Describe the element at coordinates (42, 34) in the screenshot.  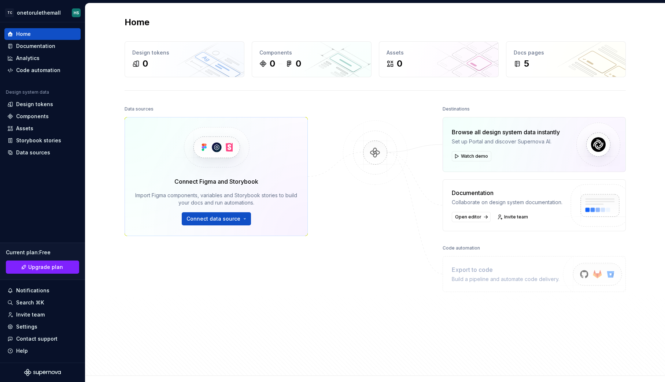
I see `a: Home` at that location.